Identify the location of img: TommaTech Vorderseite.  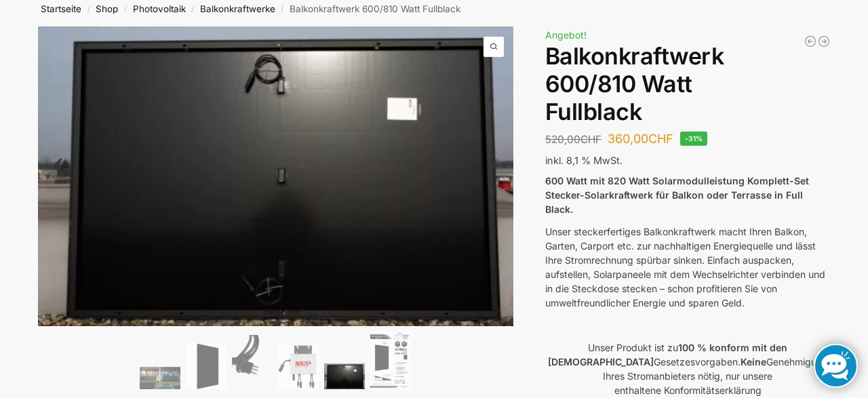
(206, 366).